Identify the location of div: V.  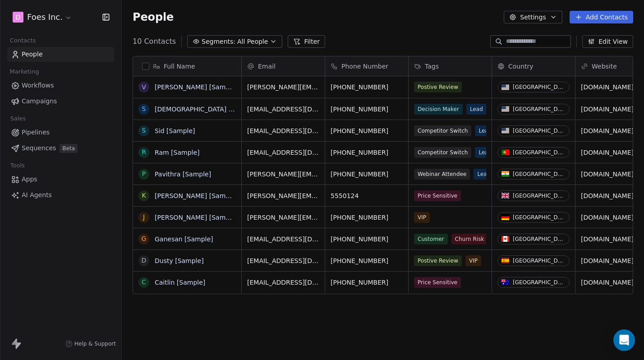
(144, 87).